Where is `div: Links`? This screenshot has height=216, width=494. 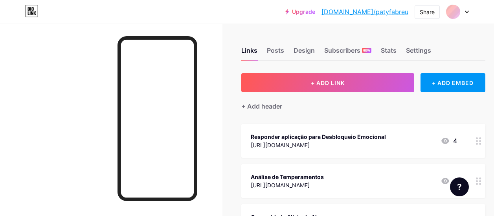 div: Links is located at coordinates (249, 53).